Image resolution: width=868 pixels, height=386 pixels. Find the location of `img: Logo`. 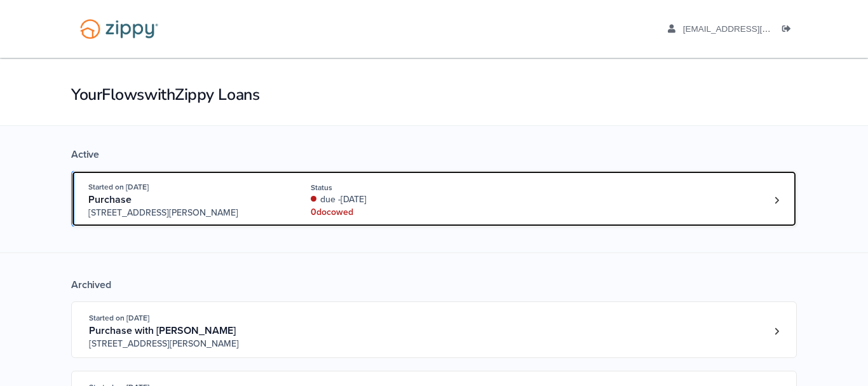

img: Logo is located at coordinates (119, 29).